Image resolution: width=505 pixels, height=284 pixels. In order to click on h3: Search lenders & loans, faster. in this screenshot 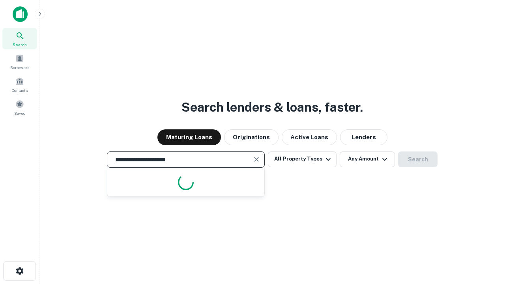, I will do `click(272, 107)`.